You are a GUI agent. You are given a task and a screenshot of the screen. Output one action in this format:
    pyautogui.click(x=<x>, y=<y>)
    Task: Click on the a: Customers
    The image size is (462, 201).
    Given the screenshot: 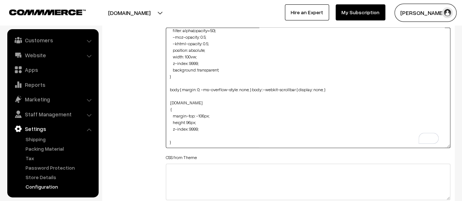 What is the action you would take?
    pyautogui.click(x=53, y=40)
    